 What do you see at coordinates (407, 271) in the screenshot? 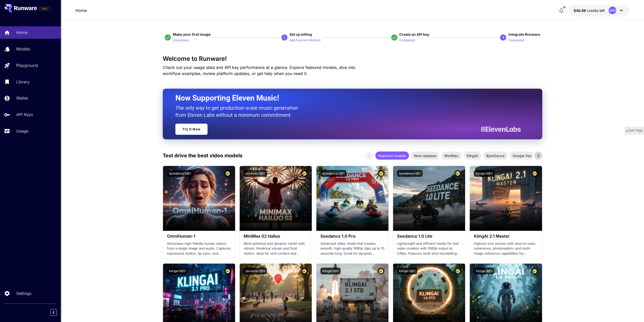
I see `button: klingai:3@1` at bounding box center [407, 271].